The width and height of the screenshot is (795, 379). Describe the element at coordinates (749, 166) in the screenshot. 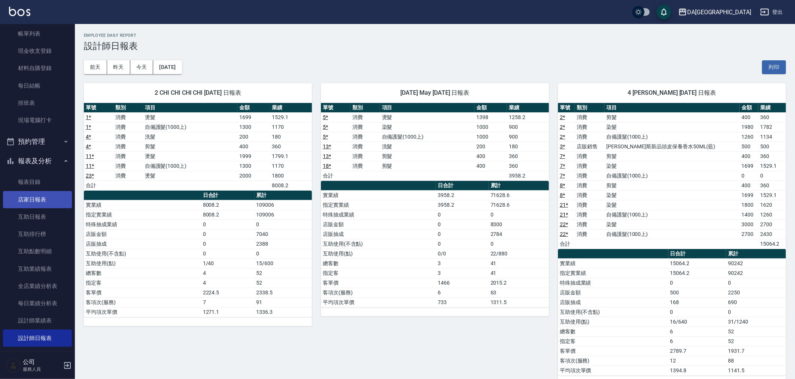

I see `td: 1699` at that location.